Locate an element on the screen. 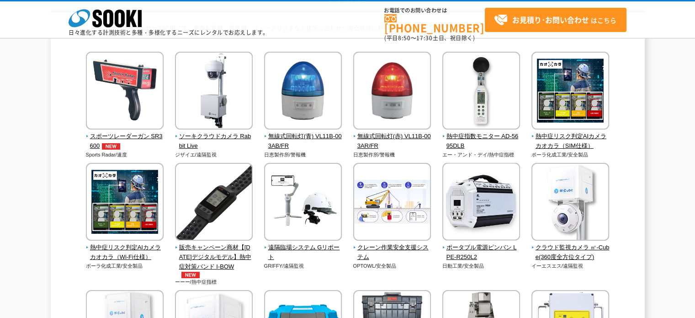 This screenshot has width=695, height=318. img: クレーン作業安全支援システム is located at coordinates (392, 202).